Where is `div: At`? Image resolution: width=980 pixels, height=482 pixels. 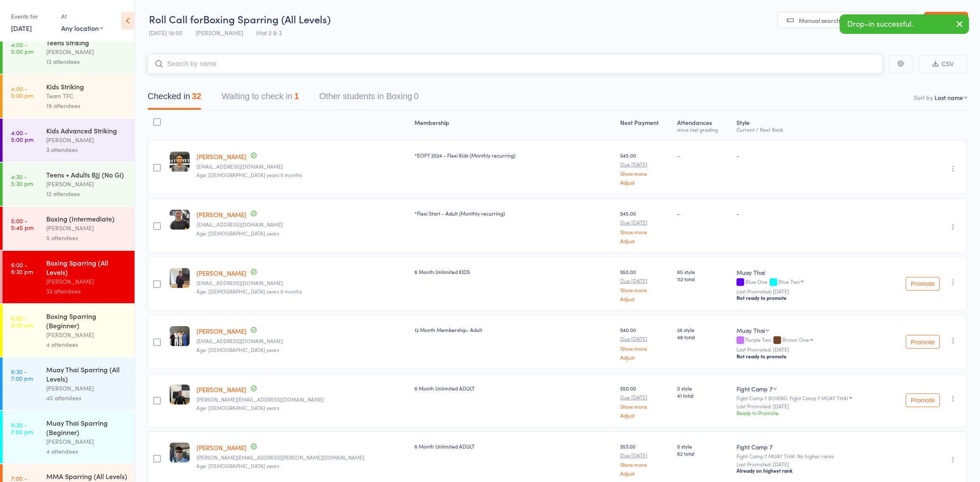
div: At is located at coordinates (82, 16).